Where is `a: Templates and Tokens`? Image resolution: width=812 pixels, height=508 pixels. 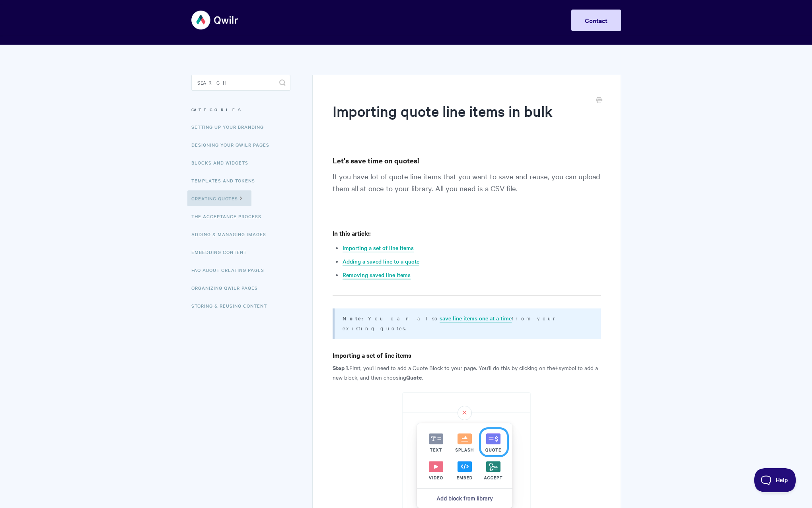
a: Templates and Tokens is located at coordinates (226, 181).